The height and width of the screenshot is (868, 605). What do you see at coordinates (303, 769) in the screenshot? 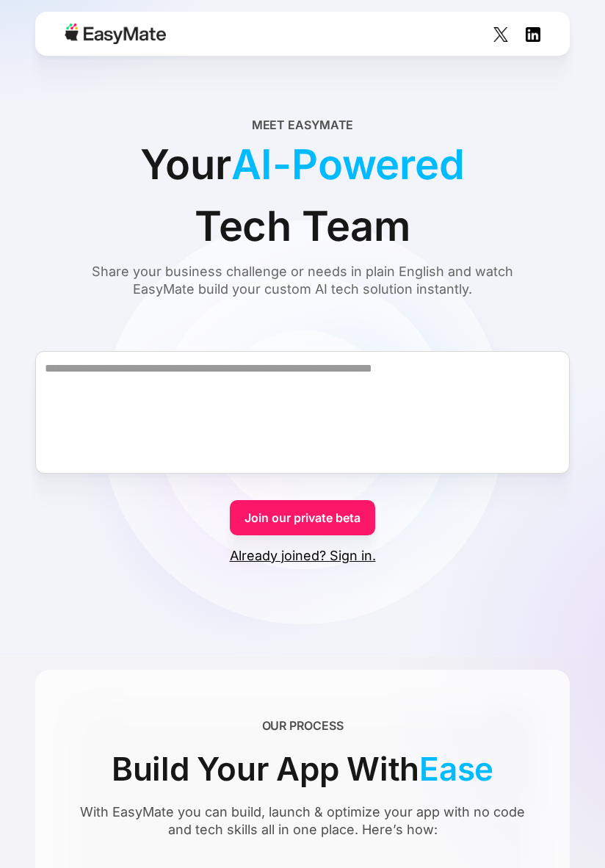
I see `div: Build Your App With` at bounding box center [303, 769].